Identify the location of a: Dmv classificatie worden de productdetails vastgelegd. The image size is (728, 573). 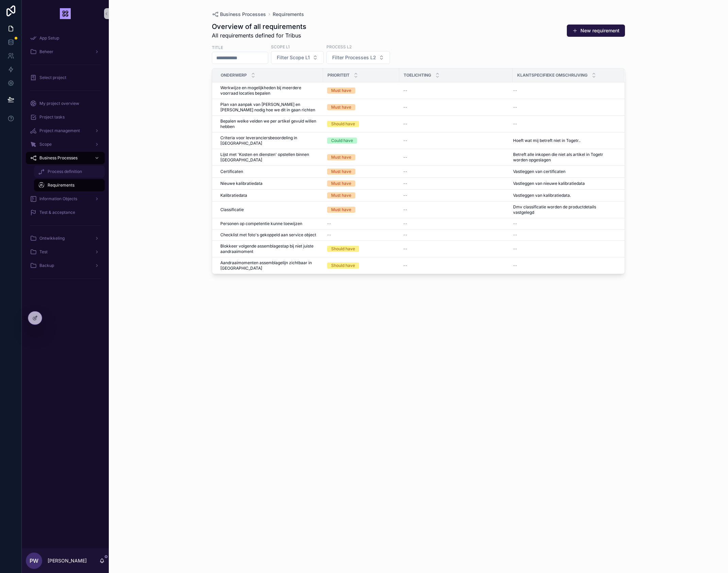
(564, 210).